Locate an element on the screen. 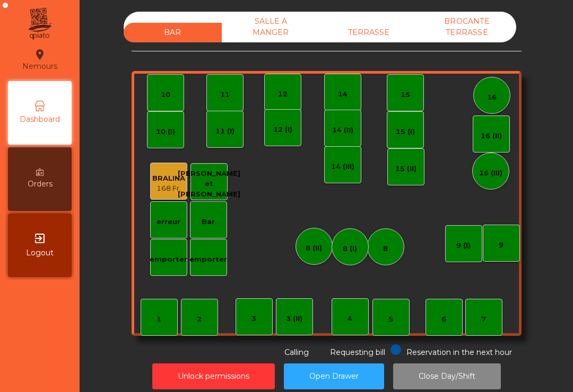  div: 8 is located at coordinates (385, 249).